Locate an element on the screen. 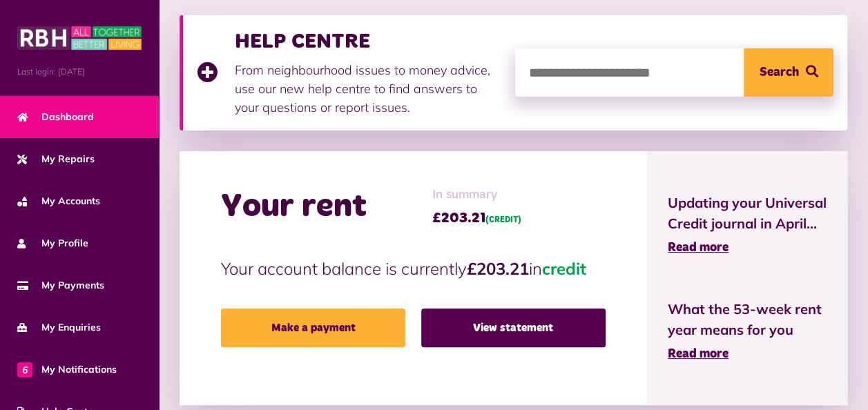  span: My Repairs is located at coordinates (56, 158).